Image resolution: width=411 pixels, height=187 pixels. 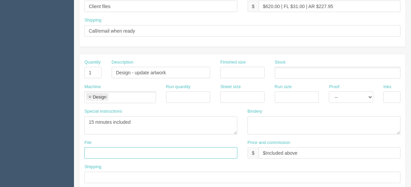 I want to click on div: Design, so click(x=100, y=97).